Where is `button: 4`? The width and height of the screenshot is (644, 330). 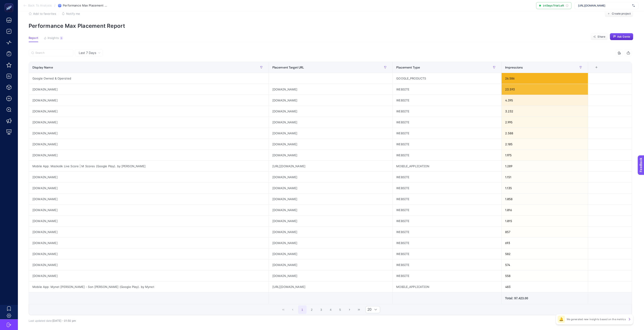
button: 4 is located at coordinates (331, 310).